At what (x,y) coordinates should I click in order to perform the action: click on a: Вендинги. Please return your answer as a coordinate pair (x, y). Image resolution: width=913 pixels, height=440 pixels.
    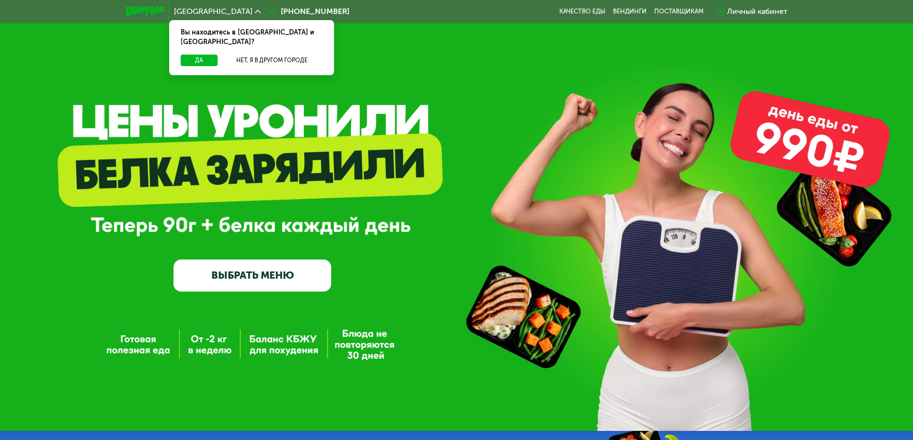
    Looking at the image, I should click on (630, 12).